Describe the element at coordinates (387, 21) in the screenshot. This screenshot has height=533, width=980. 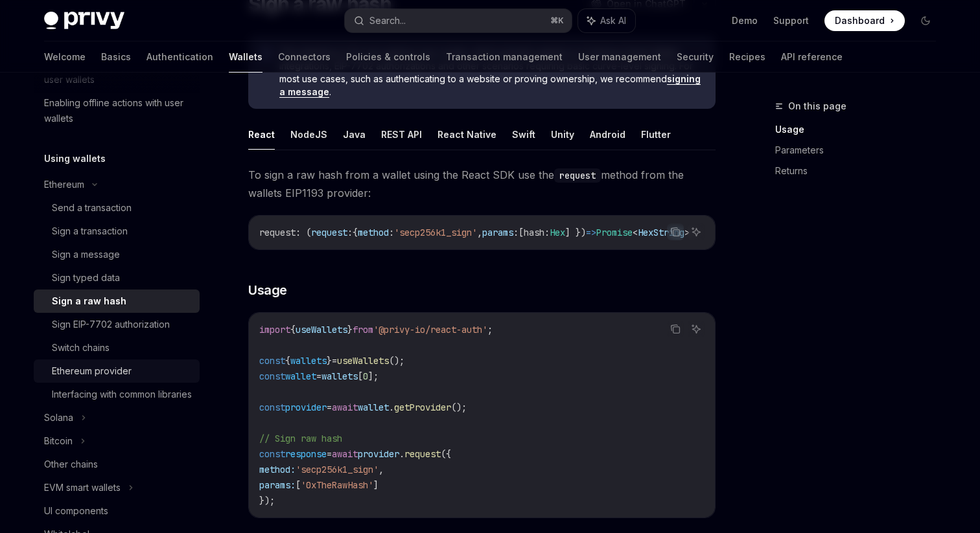
I see `div: Search...` at that location.